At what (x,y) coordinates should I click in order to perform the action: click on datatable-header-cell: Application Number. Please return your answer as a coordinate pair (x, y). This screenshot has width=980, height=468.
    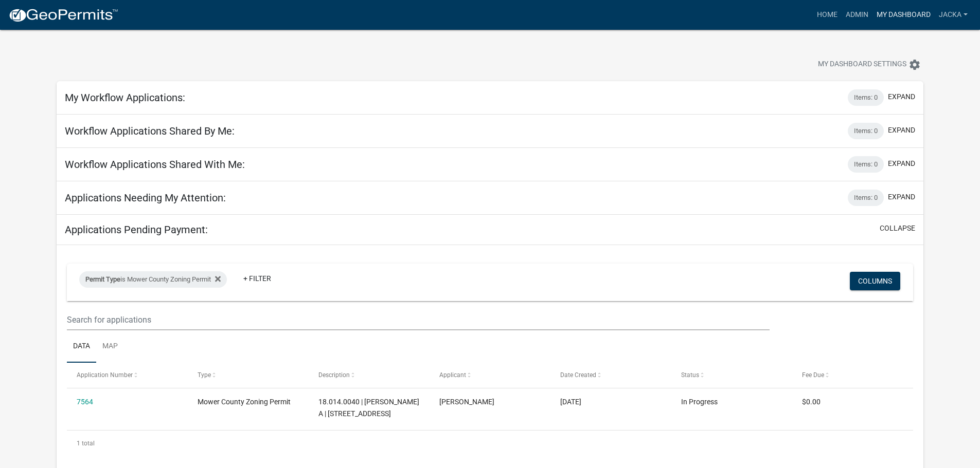
    Looking at the image, I should click on (127, 375).